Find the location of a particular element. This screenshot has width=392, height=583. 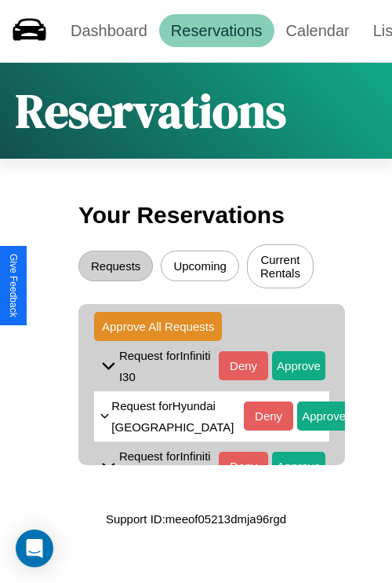

button: Current Rentals is located at coordinates (280, 266).